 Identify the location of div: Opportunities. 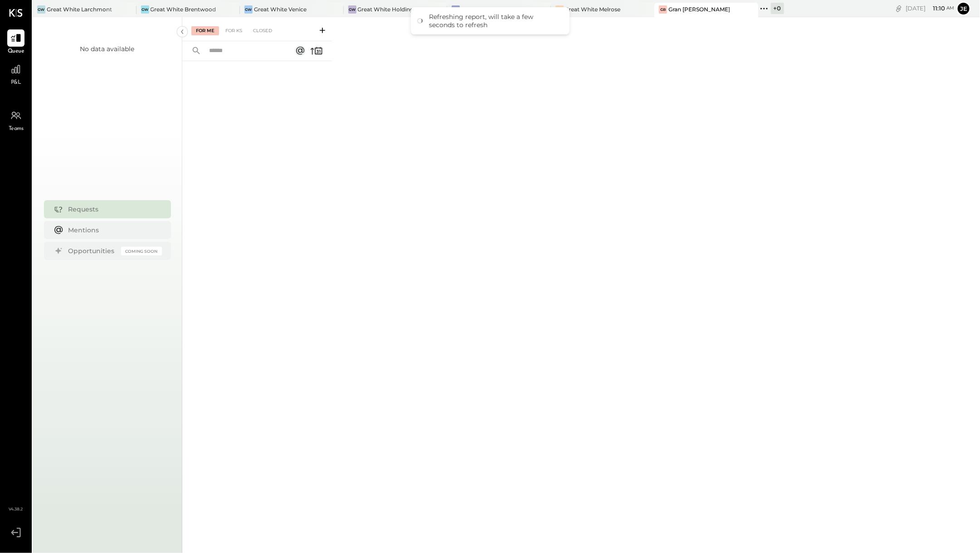
(92, 251).